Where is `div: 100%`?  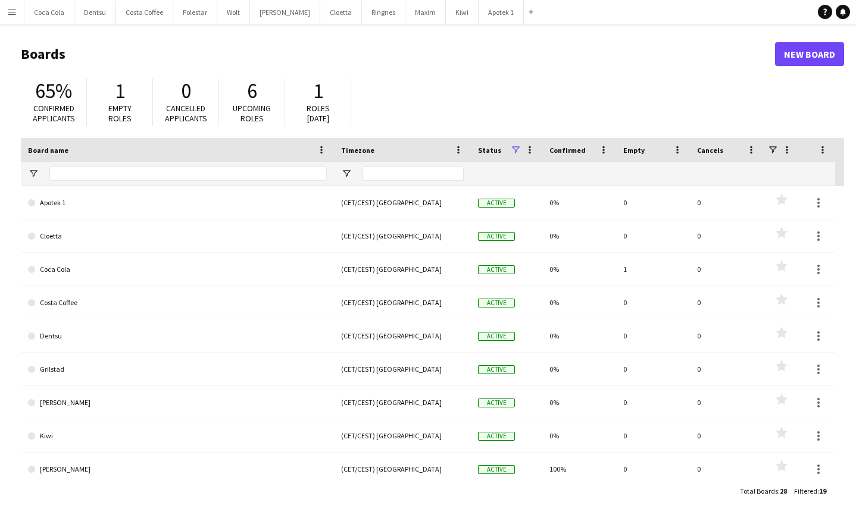
div: 100% is located at coordinates (579, 469).